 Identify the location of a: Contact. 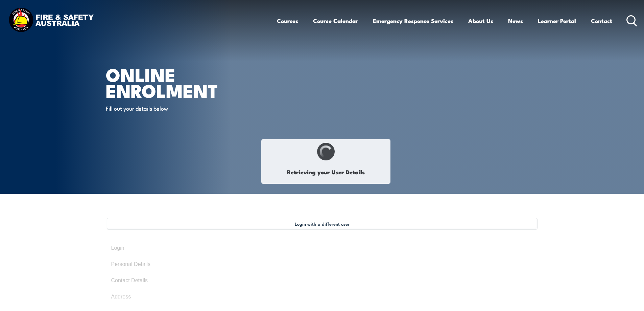
(602, 21).